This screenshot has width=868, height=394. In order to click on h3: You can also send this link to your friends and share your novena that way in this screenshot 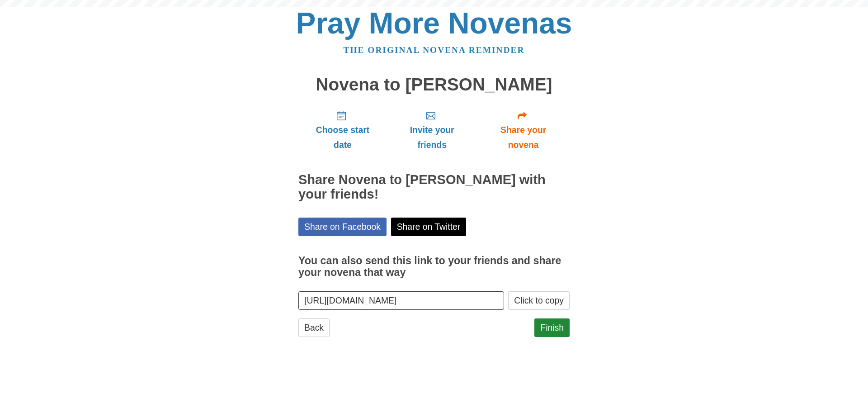, I will do `click(434, 266)`.